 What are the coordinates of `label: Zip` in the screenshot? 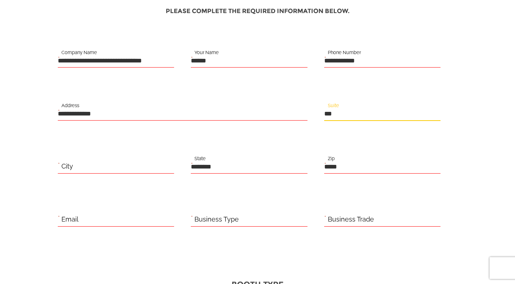 It's located at (331, 159).